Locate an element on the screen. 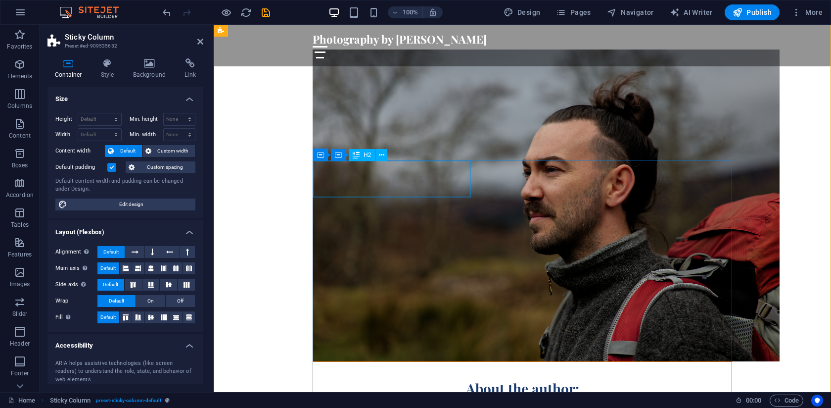 The height and width of the screenshot is (408, 831). label: Width is located at coordinates (66, 134).